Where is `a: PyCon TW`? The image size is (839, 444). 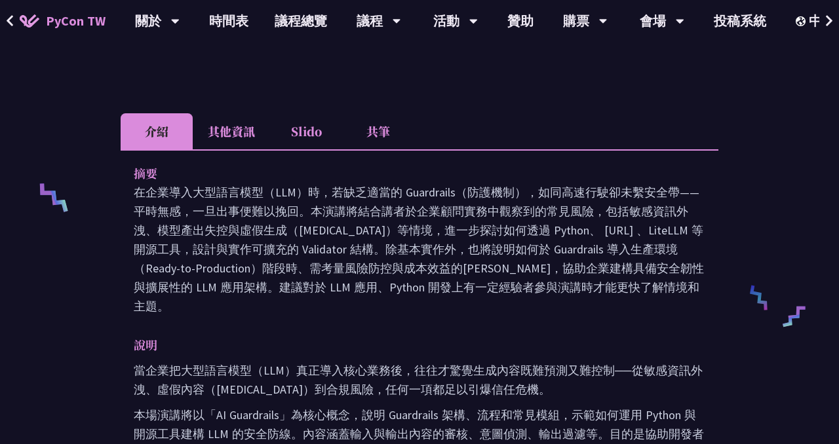
a: PyCon TW is located at coordinates (62, 21).